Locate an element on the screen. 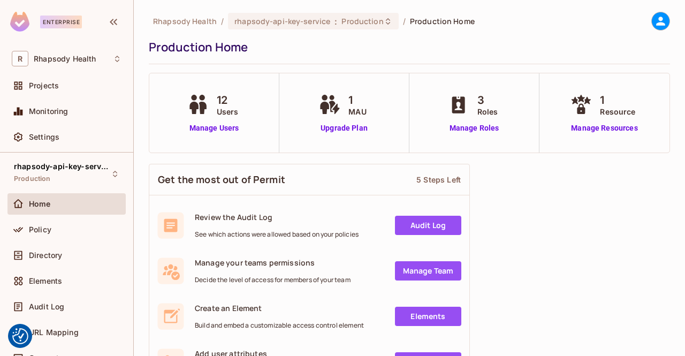  a: Manage Roles is located at coordinates (474, 128).